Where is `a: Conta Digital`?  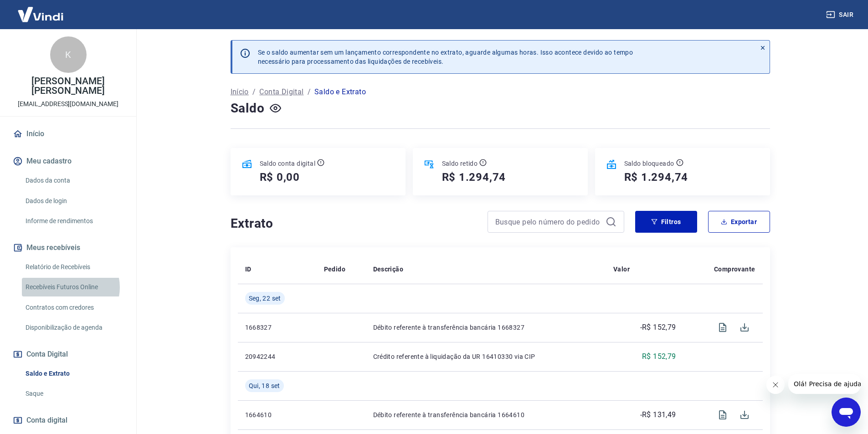 a: Conta Digital is located at coordinates (281, 92).